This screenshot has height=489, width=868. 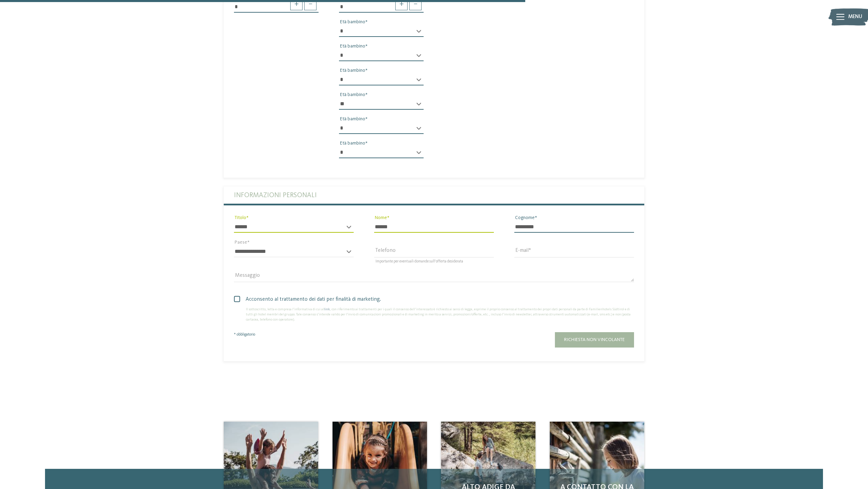 I want to click on button: Richiesta non vincolante, so click(x=595, y=339).